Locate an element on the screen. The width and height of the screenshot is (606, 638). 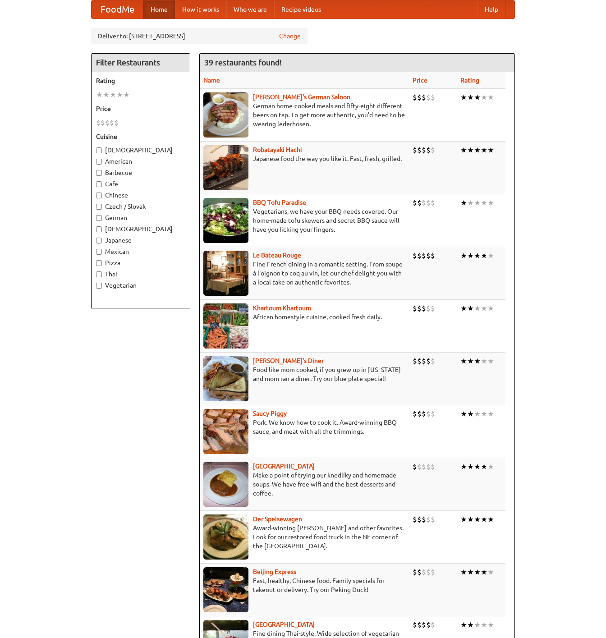
b: Beijing Express is located at coordinates (274, 571).